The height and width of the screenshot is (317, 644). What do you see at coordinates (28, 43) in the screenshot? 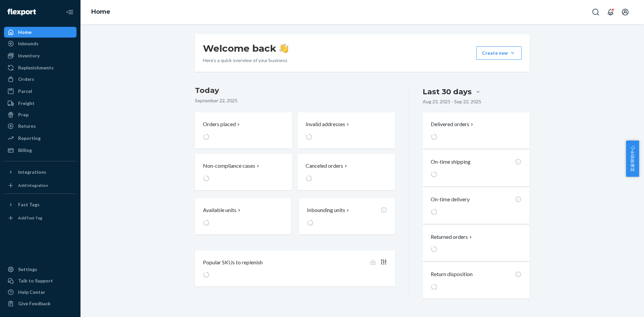
I see `div: Inbounds` at bounding box center [28, 43].